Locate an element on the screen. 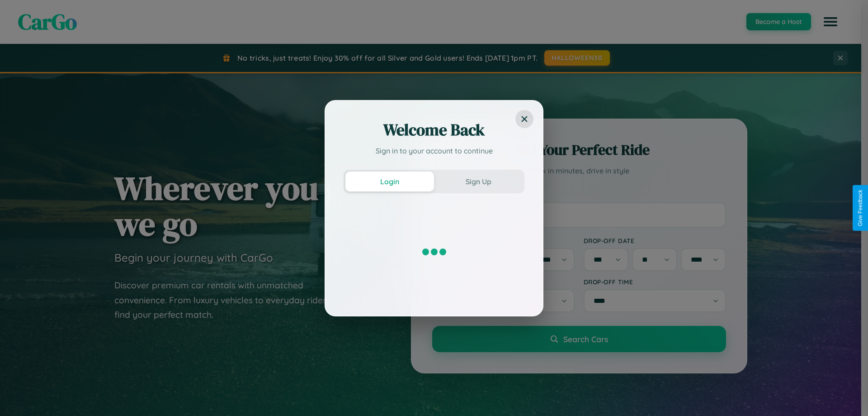  button: Login is located at coordinates (390, 182).